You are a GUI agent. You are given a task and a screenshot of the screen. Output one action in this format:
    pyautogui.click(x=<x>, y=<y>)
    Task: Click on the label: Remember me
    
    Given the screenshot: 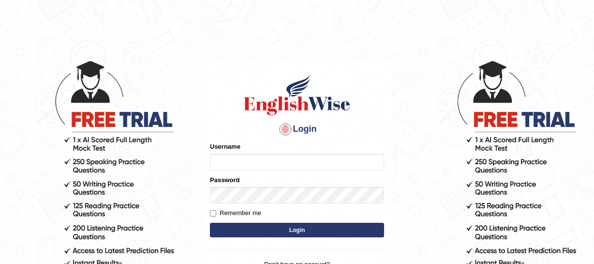 What is the action you would take?
    pyautogui.click(x=236, y=213)
    